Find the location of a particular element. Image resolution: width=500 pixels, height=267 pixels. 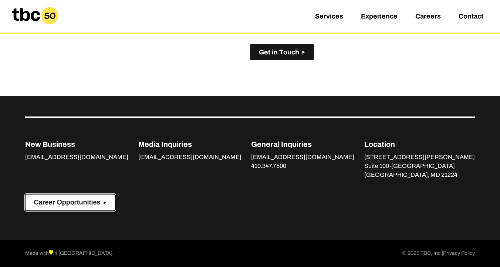

a: Home is located at coordinates (35, 25).